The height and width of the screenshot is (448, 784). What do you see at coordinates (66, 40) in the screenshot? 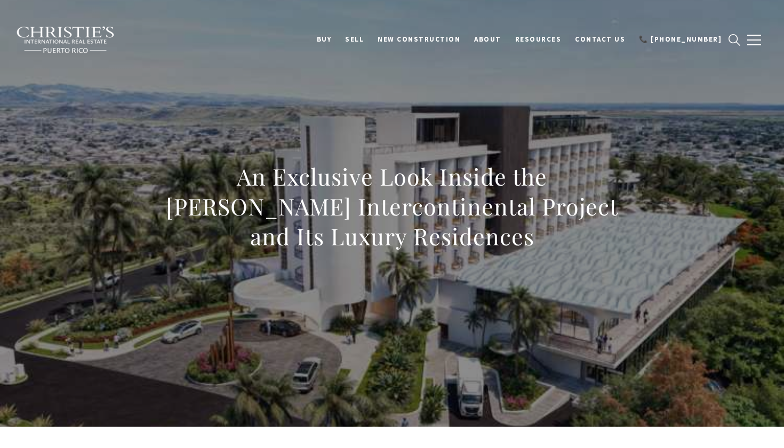
I see `img: Christie's International Real Estate black text logo` at bounding box center [66, 40].